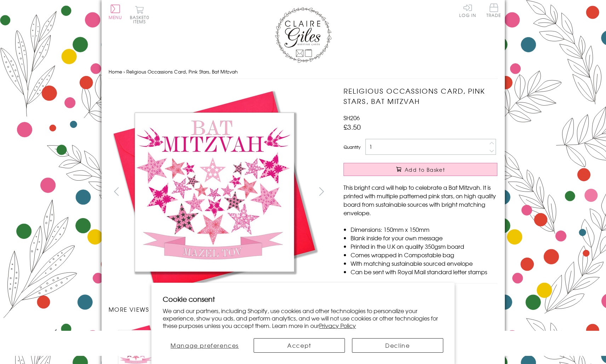 Image resolution: width=606 pixels, height=364 pixels. What do you see at coordinates (468, 10) in the screenshot?
I see `a: Log In` at bounding box center [468, 10].